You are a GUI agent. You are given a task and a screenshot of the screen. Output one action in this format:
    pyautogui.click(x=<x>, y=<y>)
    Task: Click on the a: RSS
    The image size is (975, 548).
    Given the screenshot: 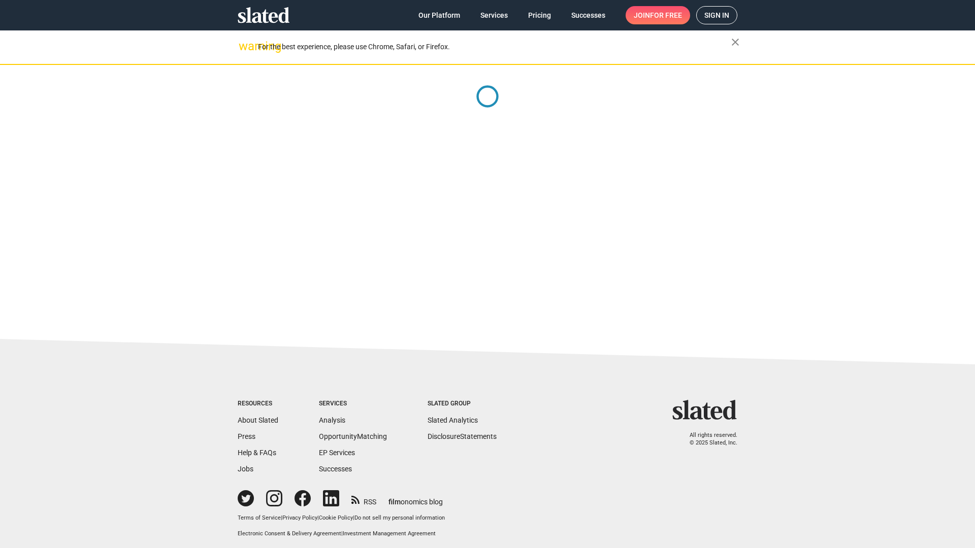 What is the action you would take?
    pyautogui.click(x=363, y=499)
    